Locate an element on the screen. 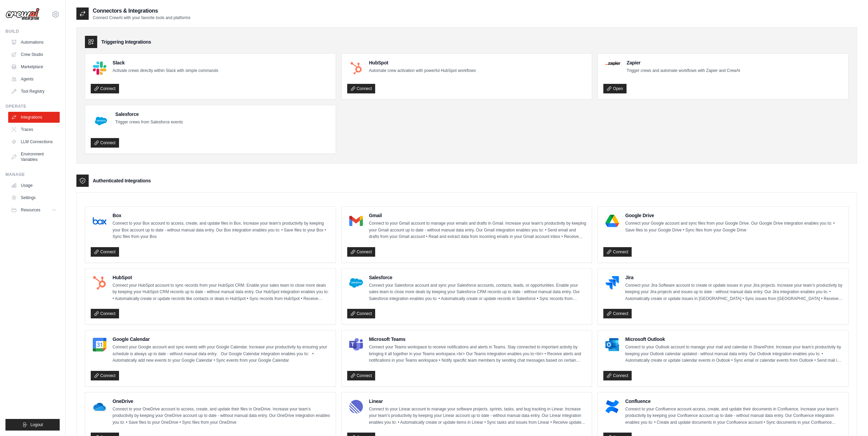 The height and width of the screenshot is (436, 868). p: Connect your Teams workspace to receive notifications and alerts in Teams. Stay connected to impo... is located at coordinates (478, 354).